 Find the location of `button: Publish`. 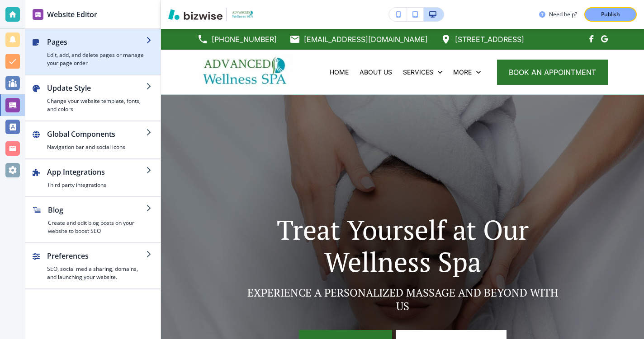

button: Publish is located at coordinates (611, 15).